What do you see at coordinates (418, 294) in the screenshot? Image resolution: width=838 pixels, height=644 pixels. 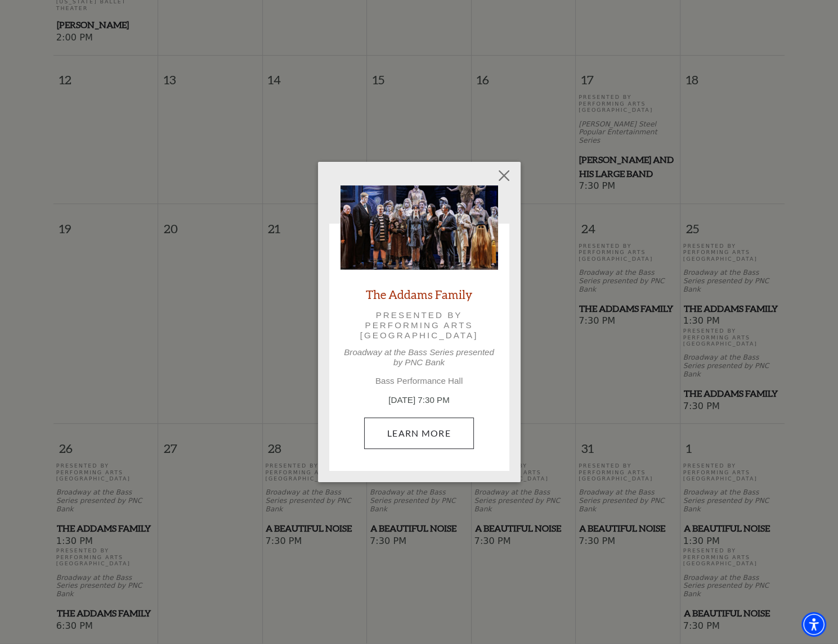 I see `a: The Addams Family` at bounding box center [418, 294].